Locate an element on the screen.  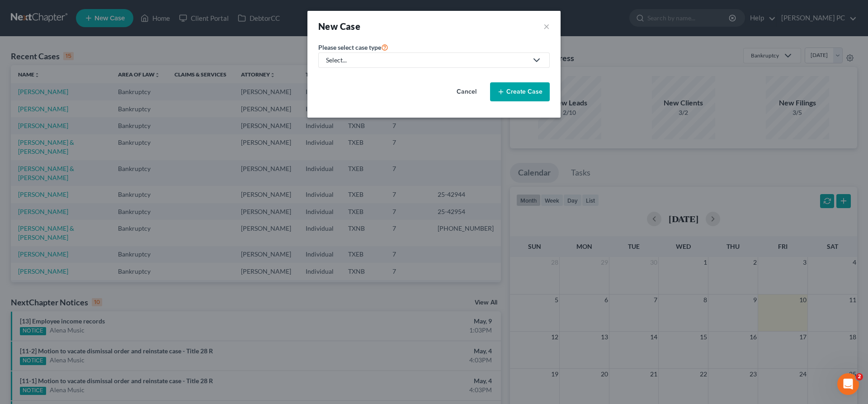
button: Create Case is located at coordinates (520, 92).